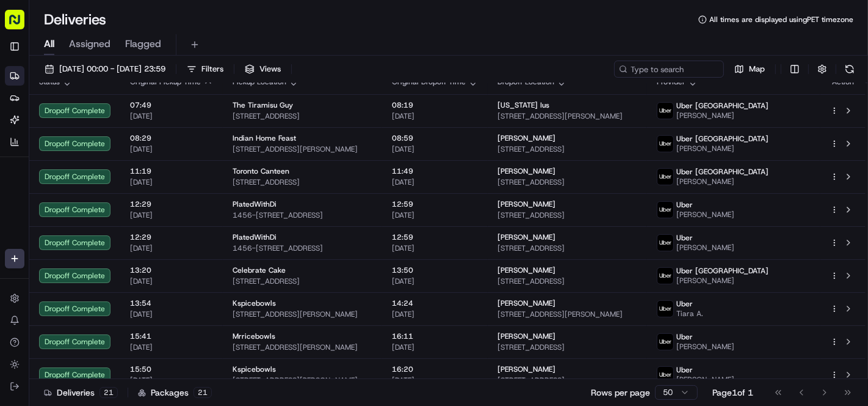 This screenshot has width=868, height=406. What do you see at coordinates (52, 183) in the screenshot?
I see `a: 📗Knowledge Base` at bounding box center [52, 183].